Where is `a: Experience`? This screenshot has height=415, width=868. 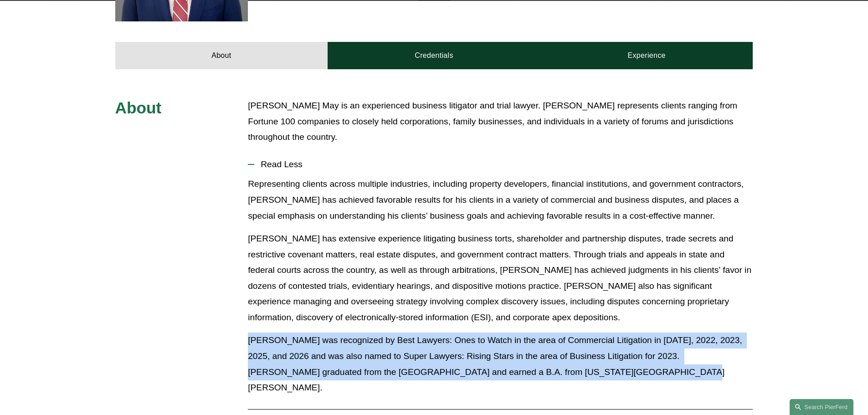
a: Experience is located at coordinates (646, 56).